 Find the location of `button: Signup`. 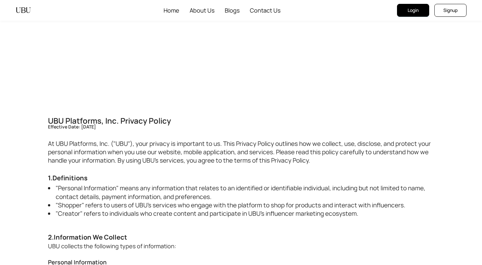

button: Signup is located at coordinates (451, 10).